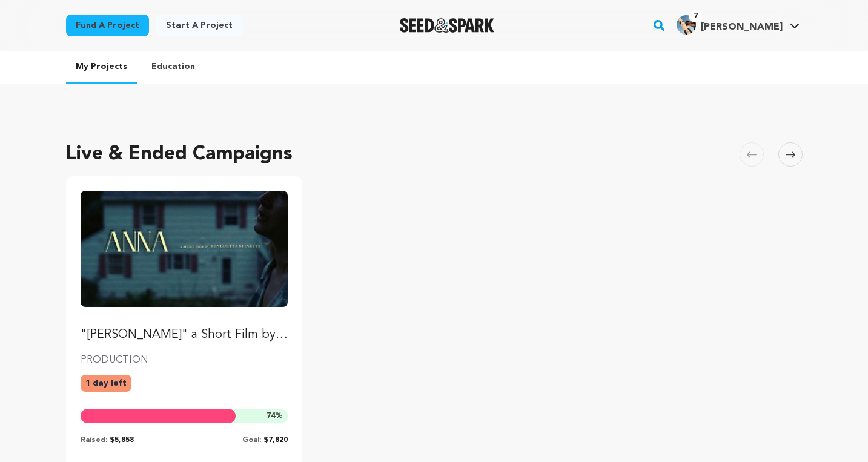 The width and height of the screenshot is (868, 462). I want to click on a: Start a project, so click(199, 26).